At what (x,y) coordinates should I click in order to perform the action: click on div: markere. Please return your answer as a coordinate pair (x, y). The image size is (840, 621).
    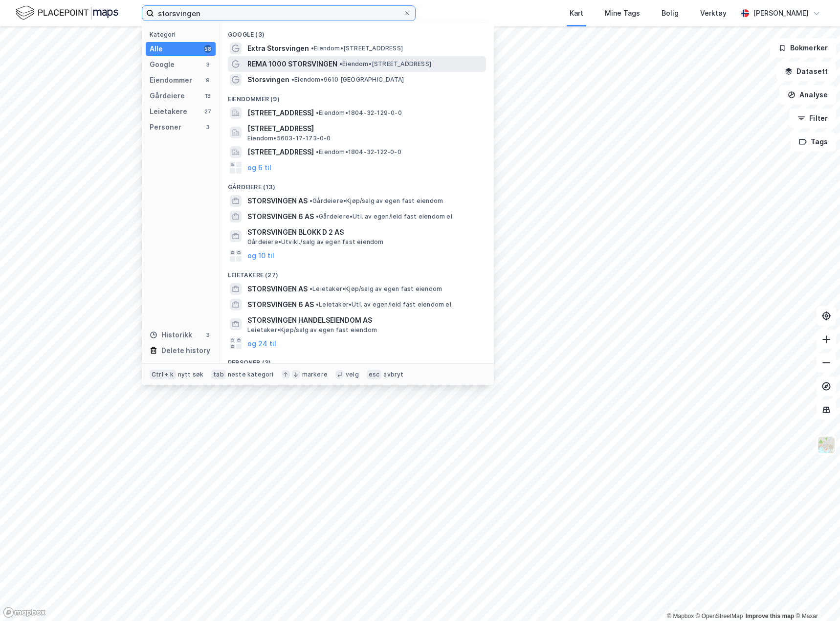
    Looking at the image, I should click on (314, 375).